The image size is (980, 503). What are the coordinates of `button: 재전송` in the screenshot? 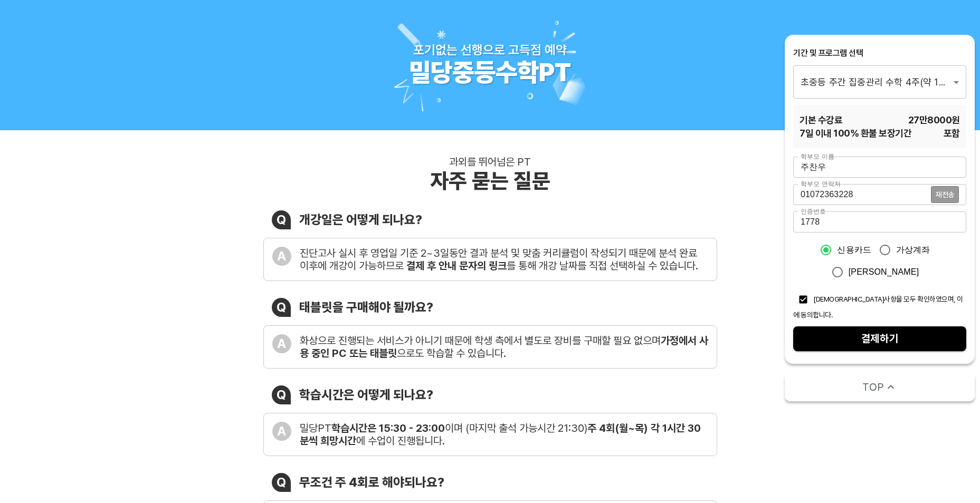 It's located at (944, 194).